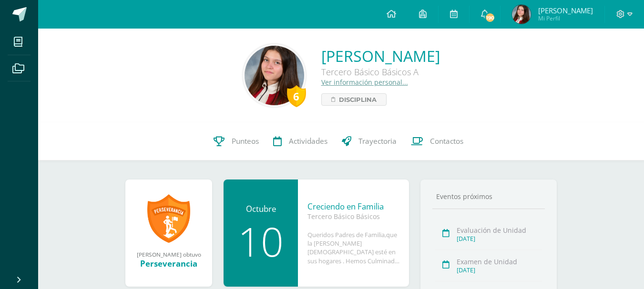  I want to click on div: Creciendo en Familia, so click(353, 206).